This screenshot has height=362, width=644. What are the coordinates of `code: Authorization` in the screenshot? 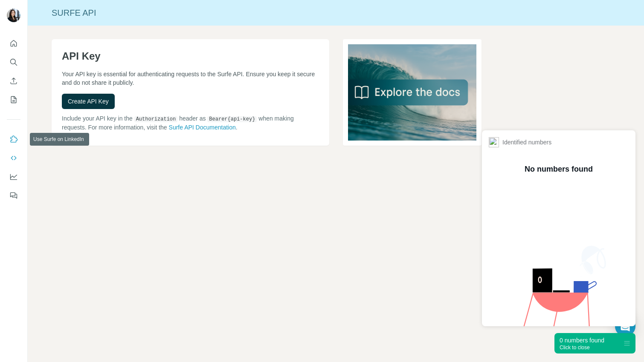 It's located at (156, 119).